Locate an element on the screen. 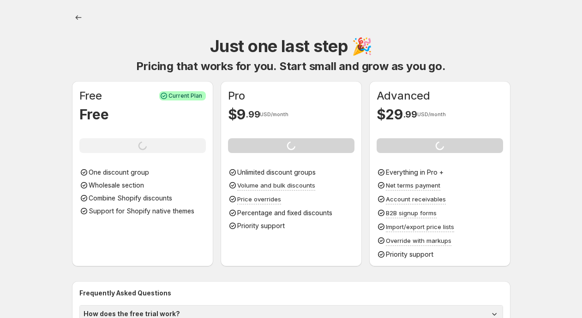 This screenshot has height=318, width=582. span: Current Plan is located at coordinates (185, 96).